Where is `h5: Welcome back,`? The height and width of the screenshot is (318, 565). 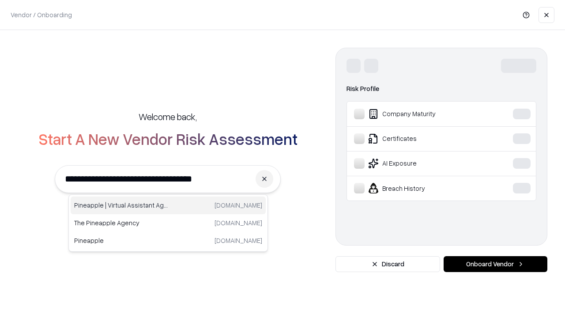
h5: Welcome back, is located at coordinates (168, 117).